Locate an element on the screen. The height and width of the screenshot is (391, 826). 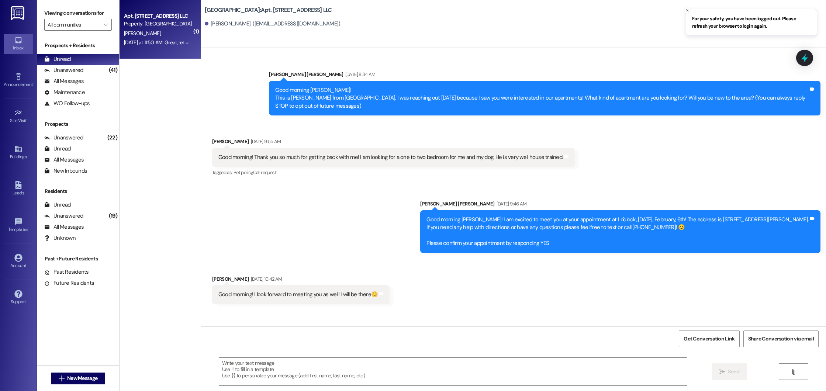
div: Prospects is located at coordinates (78, 124).